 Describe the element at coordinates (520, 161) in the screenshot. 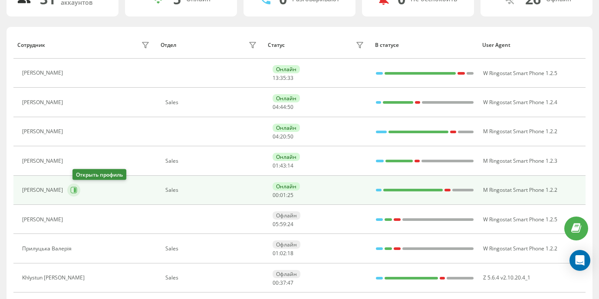

I see `span: M Ringostat Smart Phone 1.2.3` at that location.